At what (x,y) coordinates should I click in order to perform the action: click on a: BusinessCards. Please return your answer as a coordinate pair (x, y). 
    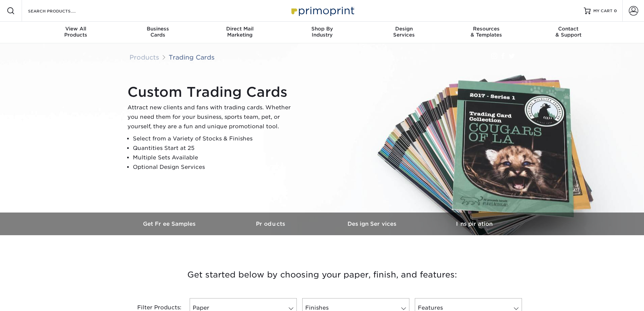
    Looking at the image, I should click on (158, 32).